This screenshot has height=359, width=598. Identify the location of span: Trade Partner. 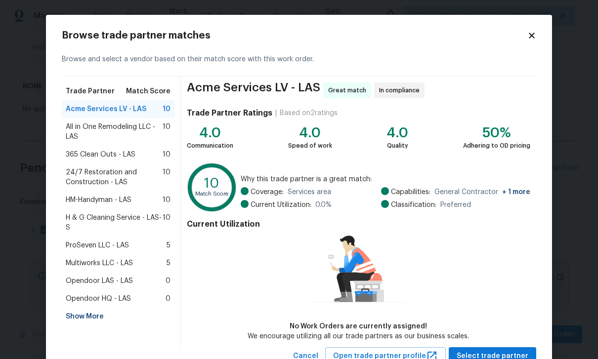
(90, 91).